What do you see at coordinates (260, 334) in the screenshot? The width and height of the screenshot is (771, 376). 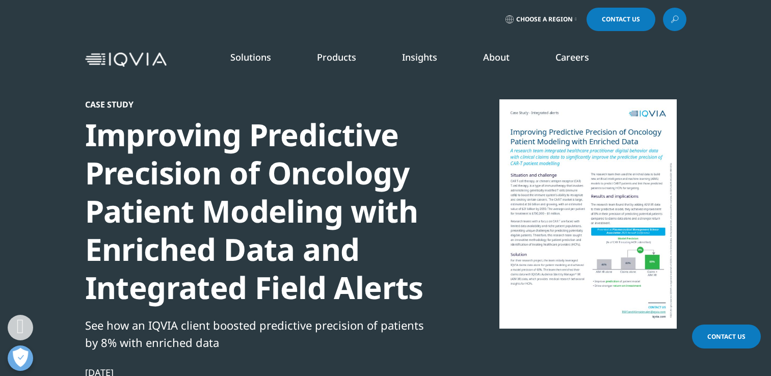 I see `div: See how an IQVIA client boosted predictive precision of patients by 8% with enriched data` at bounding box center [260, 334].